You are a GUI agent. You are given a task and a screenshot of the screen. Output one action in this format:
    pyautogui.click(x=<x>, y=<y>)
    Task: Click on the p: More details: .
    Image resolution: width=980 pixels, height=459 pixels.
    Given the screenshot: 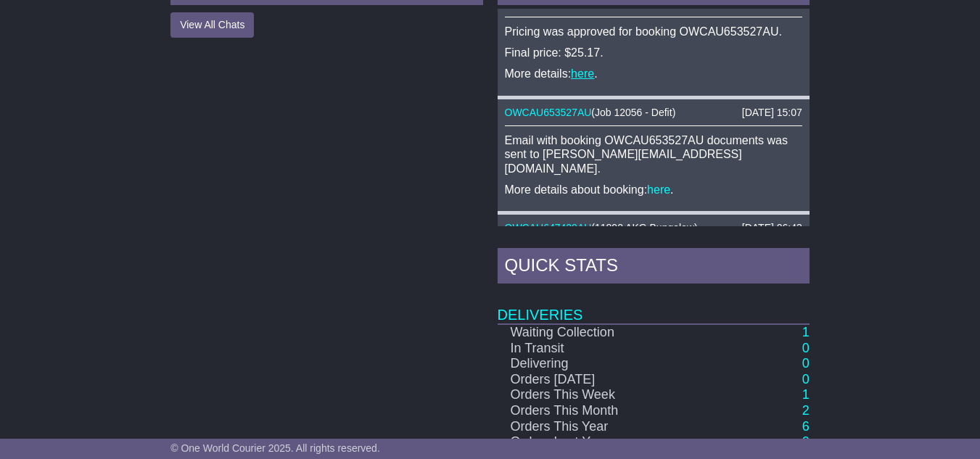 What is the action you would take?
    pyautogui.click(x=653, y=73)
    